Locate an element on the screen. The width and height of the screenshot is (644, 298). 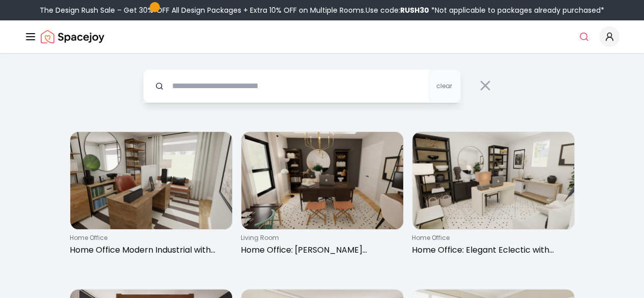
nav: Global is located at coordinates (321, 37).